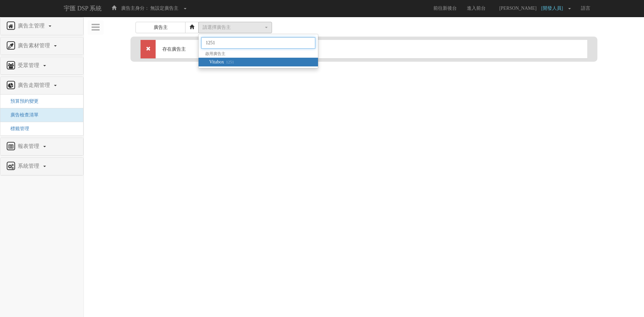  I want to click on div: 請選擇廣告主, so click(233, 28).